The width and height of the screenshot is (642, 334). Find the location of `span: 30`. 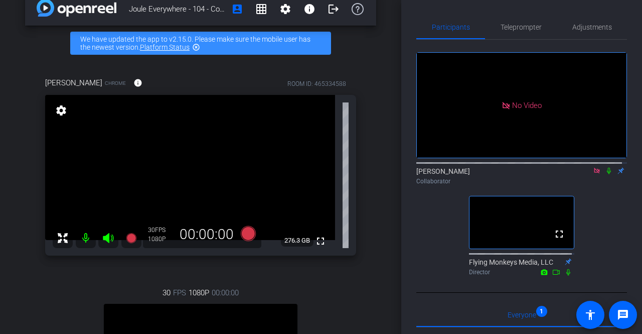

span: 30 is located at coordinates (167, 292).